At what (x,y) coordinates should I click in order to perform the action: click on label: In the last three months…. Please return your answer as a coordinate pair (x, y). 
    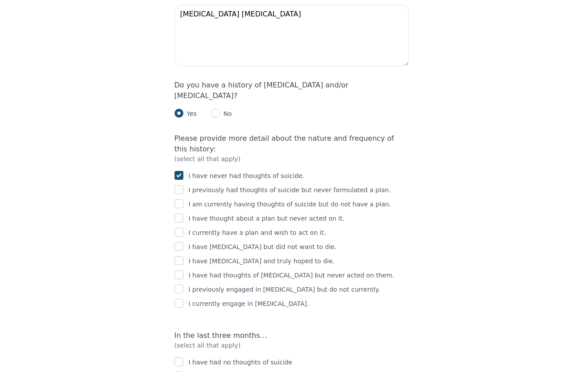
    Looking at the image, I should click on (221, 335).